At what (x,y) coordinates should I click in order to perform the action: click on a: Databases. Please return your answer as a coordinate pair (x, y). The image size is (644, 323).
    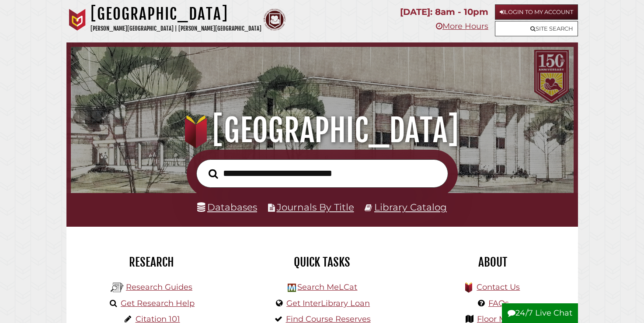
    Looking at the image, I should click on (227, 207).